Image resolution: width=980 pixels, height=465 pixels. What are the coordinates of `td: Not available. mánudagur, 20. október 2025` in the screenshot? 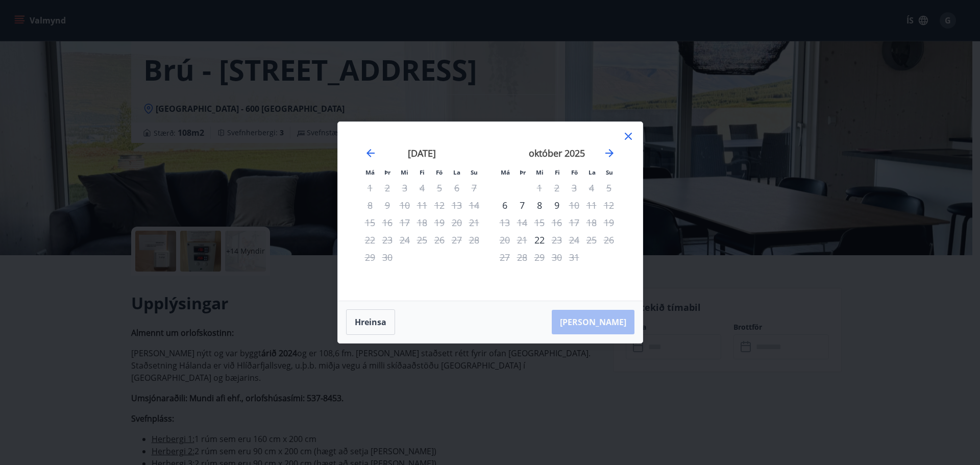 It's located at (505, 240).